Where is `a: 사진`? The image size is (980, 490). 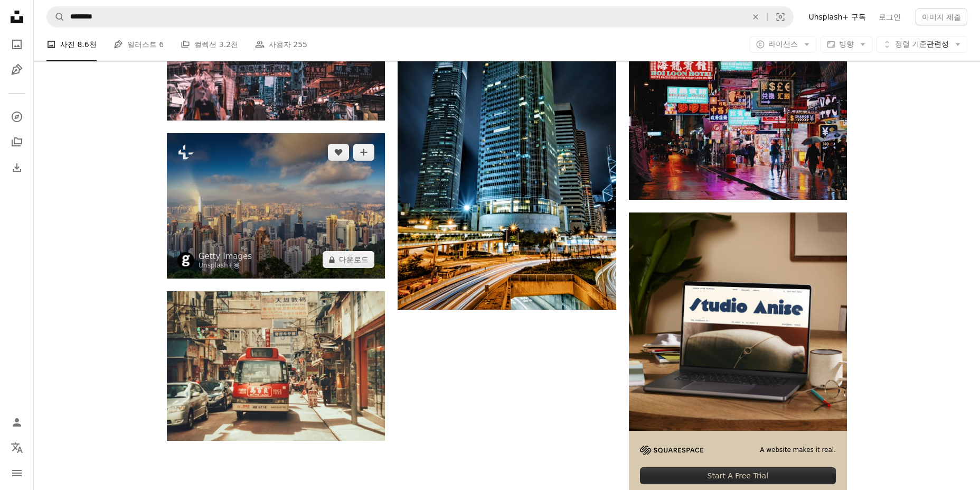 a: 사진 is located at coordinates (17, 44).